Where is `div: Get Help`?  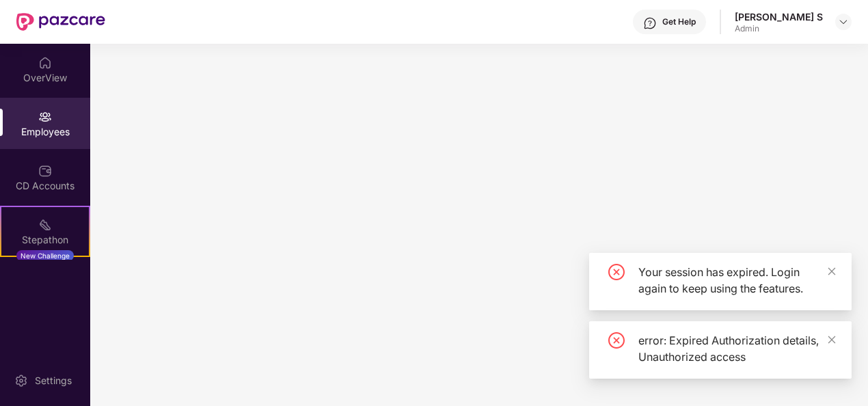
div: Get Help is located at coordinates (679, 22).